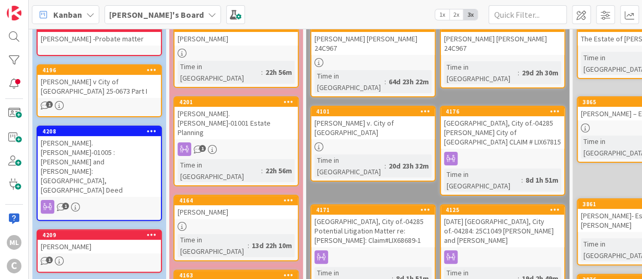 This screenshot has height=279, width=642. What do you see at coordinates (272, 245) in the screenshot?
I see `div: 13d 22h 10m` at bounding box center [272, 245].